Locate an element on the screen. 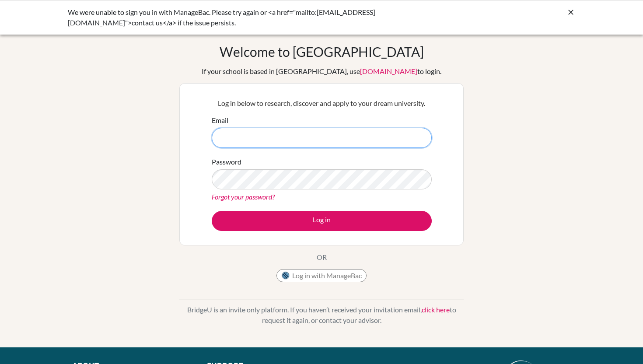 The image size is (643, 364). a: click here is located at coordinates (436, 309).